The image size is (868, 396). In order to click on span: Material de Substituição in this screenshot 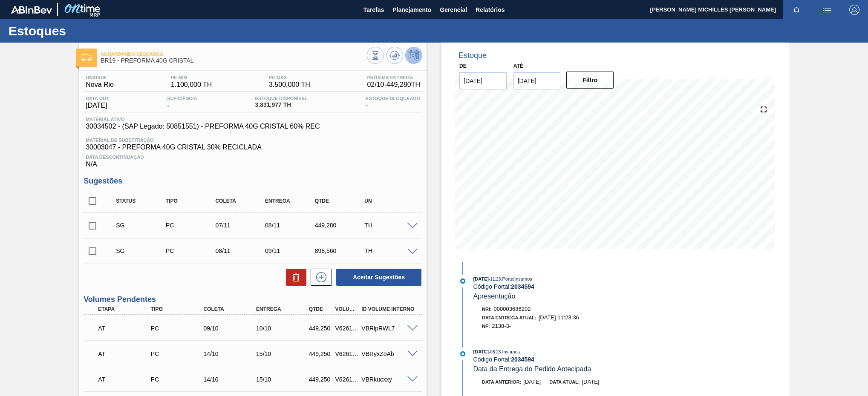, I will do `click(252, 140)`.